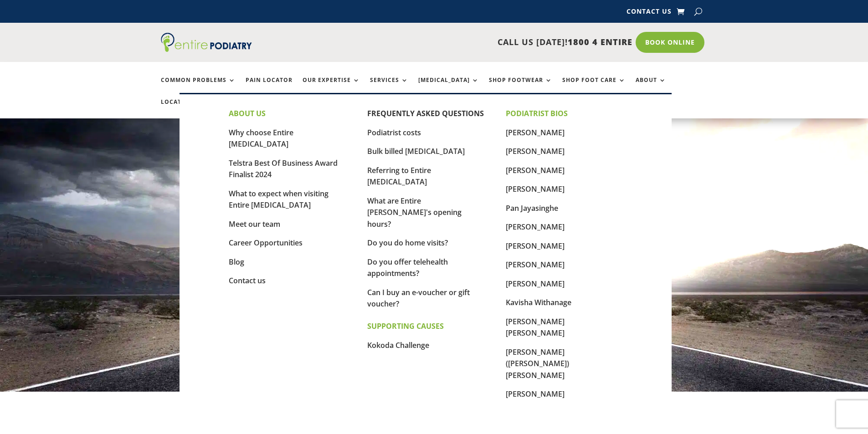  Describe the element at coordinates (183, 108) in the screenshot. I see `a: Locations` at that location.